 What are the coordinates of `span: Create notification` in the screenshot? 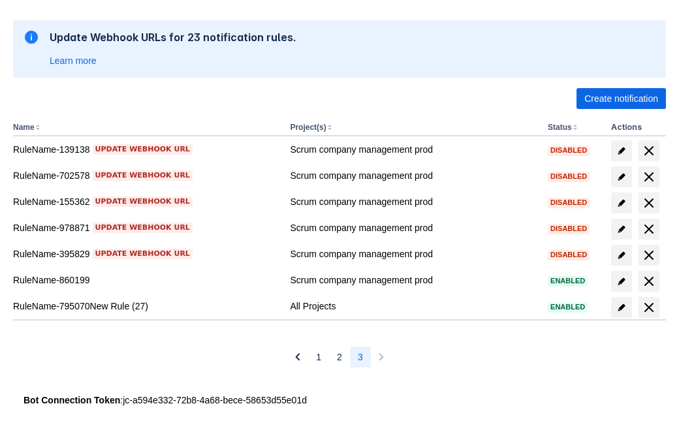 It's located at (621, 99).